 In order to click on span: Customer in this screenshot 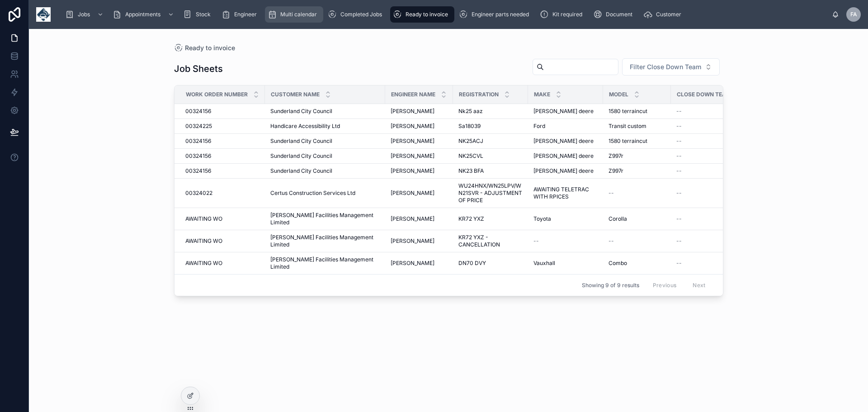, I will do `click(668, 15)`.